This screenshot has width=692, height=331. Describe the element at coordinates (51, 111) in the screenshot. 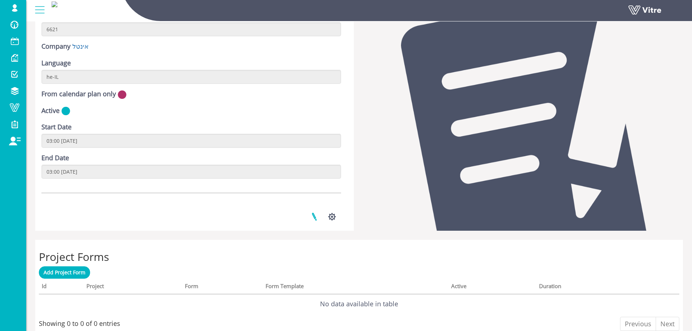

I see `label: Active` at that location.